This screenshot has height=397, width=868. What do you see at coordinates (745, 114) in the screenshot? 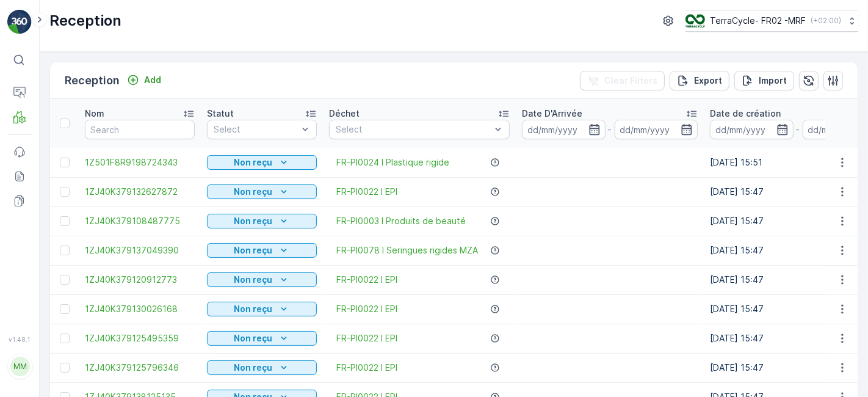
I see `p: Date de création` at bounding box center [745, 114].